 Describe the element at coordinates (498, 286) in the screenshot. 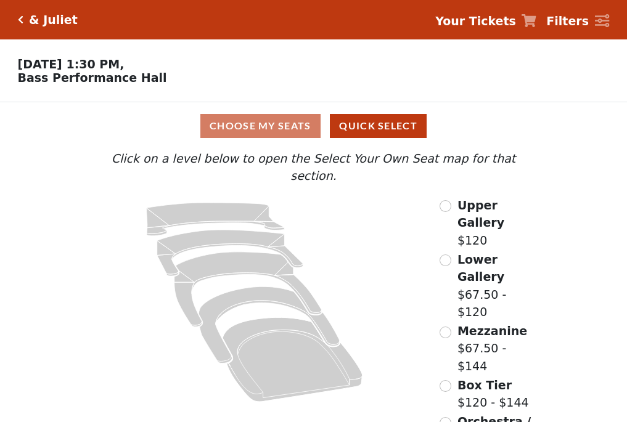

I see `label: $67.50 - $120` at that location.